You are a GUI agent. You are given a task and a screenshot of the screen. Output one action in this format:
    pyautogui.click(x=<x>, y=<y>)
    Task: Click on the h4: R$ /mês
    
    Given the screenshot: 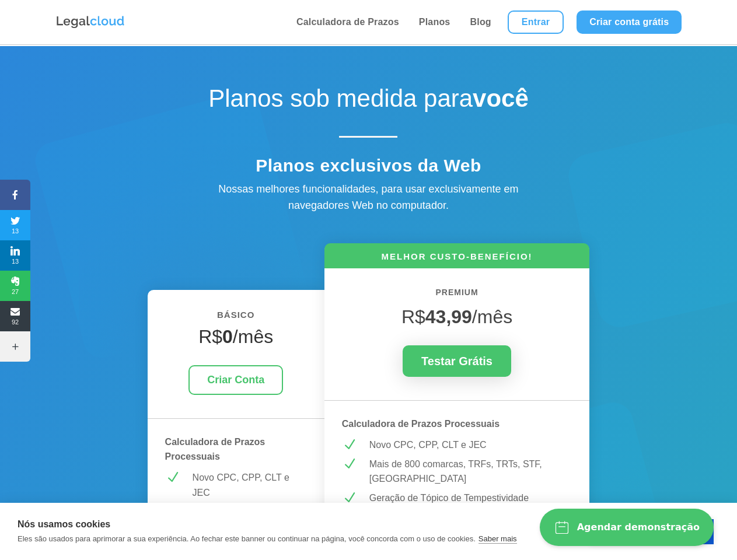 What is the action you would take?
    pyautogui.click(x=236, y=339)
    